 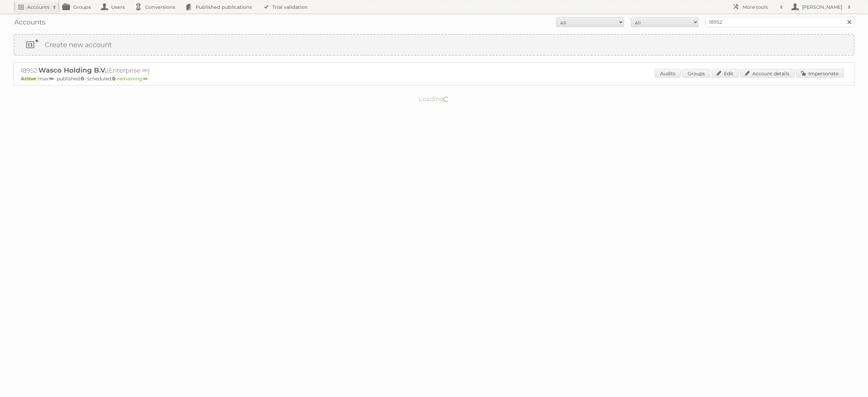 What do you see at coordinates (725, 74) in the screenshot?
I see `a: Edit` at bounding box center [725, 74].